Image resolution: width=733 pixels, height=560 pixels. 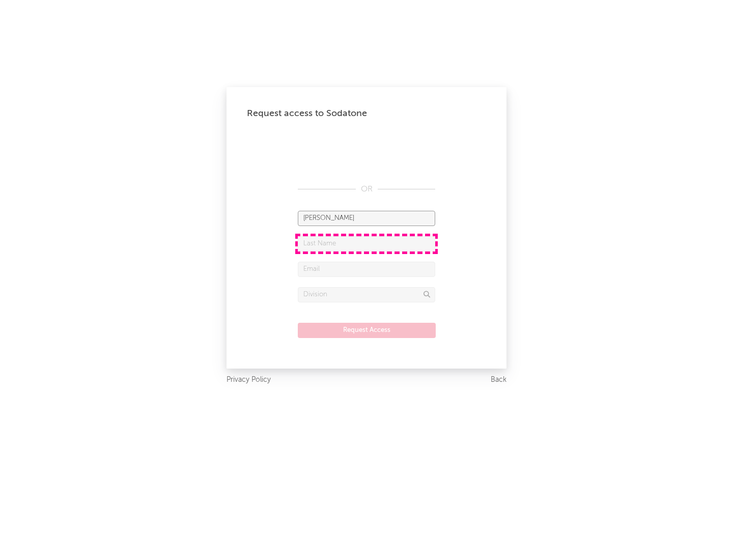 What do you see at coordinates (367, 244) in the screenshot?
I see `input: Last Name` at bounding box center [367, 244].